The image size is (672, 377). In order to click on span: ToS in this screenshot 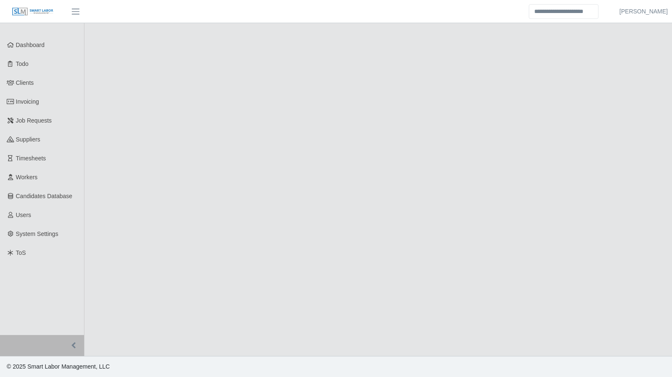, I will do `click(21, 253)`.